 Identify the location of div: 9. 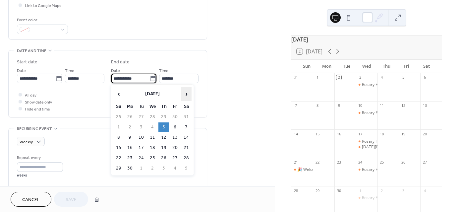
(338, 105).